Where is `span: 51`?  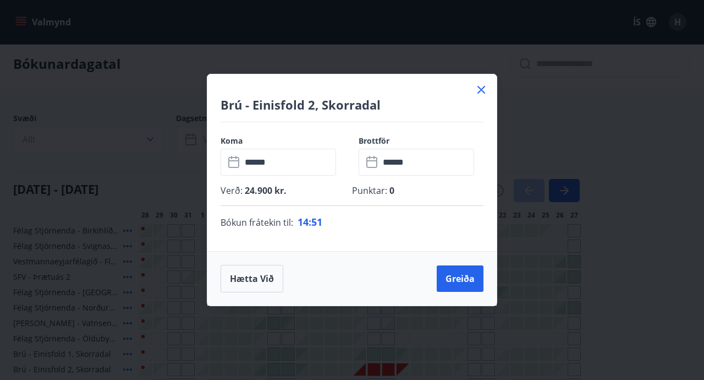
span: 51 is located at coordinates (317, 222).